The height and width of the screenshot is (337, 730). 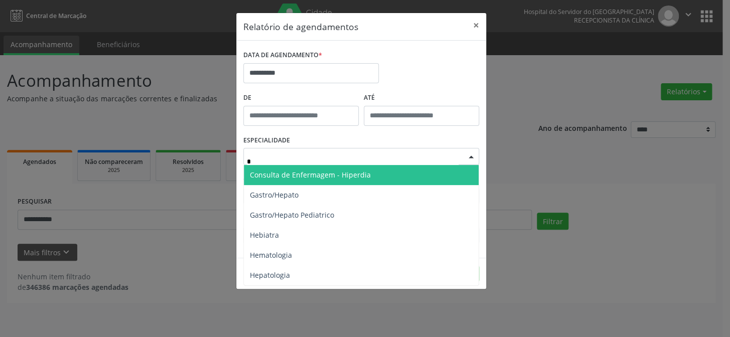 What do you see at coordinates (274, 195) in the screenshot?
I see `span: Gastro/Hepato` at bounding box center [274, 195].